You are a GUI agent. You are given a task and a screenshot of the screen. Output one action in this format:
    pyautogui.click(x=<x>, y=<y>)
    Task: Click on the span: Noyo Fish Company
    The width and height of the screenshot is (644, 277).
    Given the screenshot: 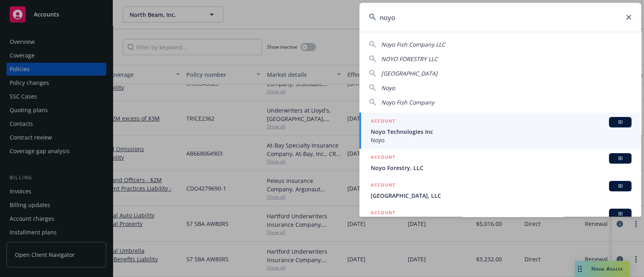 What is the action you would take?
    pyautogui.click(x=408, y=102)
    